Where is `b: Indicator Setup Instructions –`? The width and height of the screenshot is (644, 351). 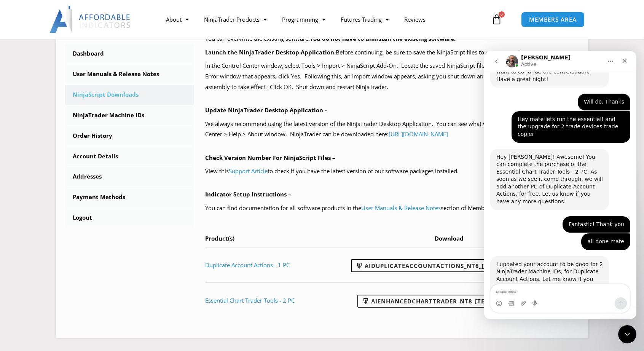 b: Indicator Setup Instructions – is located at coordinates (248, 194).